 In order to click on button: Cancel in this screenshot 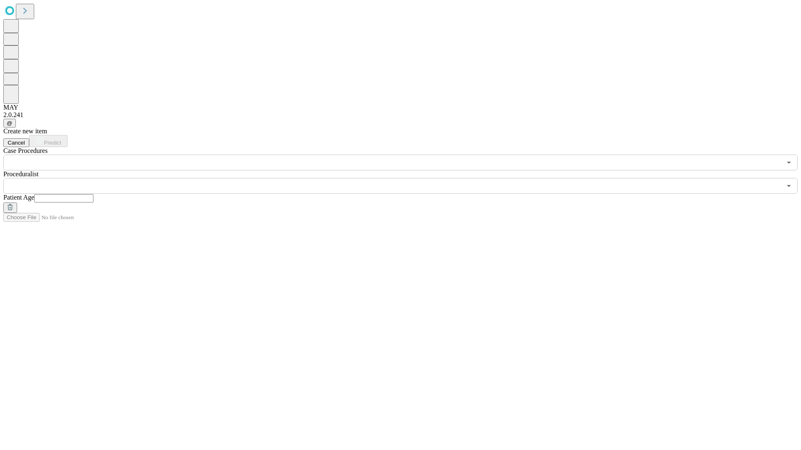, I will do `click(16, 143)`.